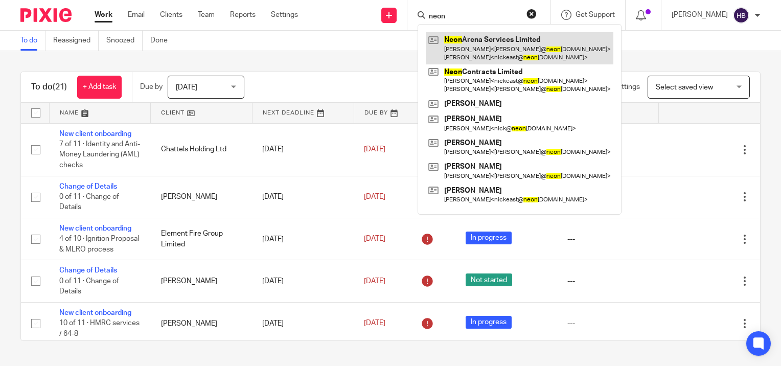 The image size is (781, 366). Describe the element at coordinates (100, 154) in the screenshot. I see `span: 7 of 11 · Identity and Anti-Money Laundering (AML) checks` at that location.